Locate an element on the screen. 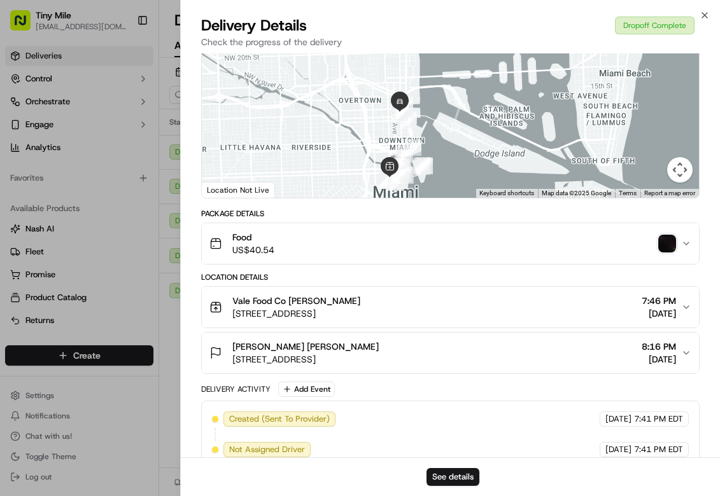 The image size is (720, 496). button: Keyboard shortcuts is located at coordinates (506, 193).